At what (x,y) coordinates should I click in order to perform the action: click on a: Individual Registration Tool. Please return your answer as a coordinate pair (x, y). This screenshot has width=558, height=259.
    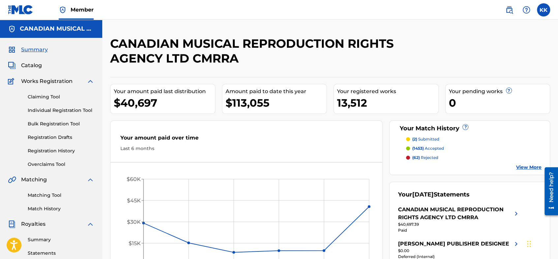
    Looking at the image, I should click on (61, 110).